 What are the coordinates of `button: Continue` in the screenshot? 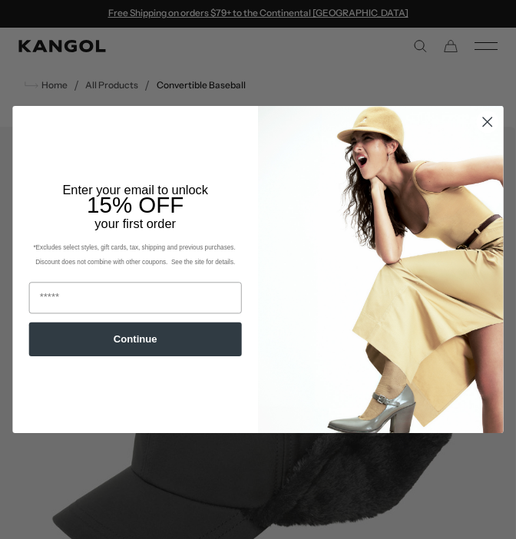 It's located at (135, 339).